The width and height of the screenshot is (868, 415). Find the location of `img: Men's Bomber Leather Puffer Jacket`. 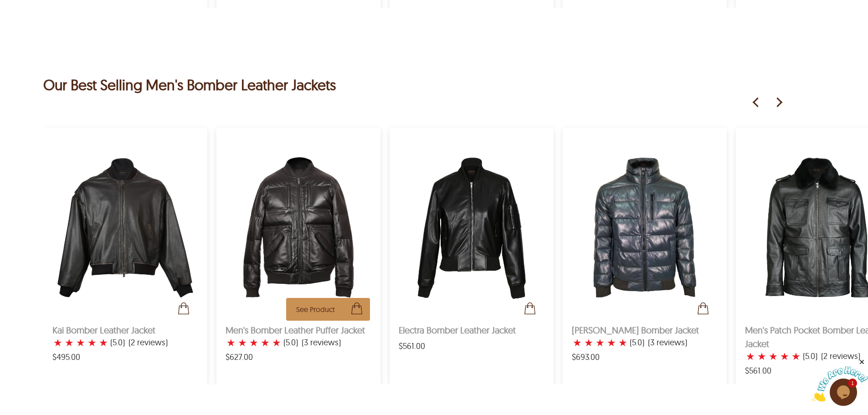

img: Men's Bomber Leather Puffer Jacket is located at coordinates (298, 228).